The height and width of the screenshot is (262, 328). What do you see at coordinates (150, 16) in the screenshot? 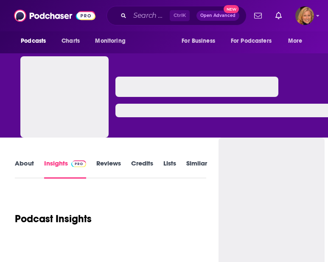
I see `input: Search podcasts, credits, & more...` at bounding box center [150, 16].